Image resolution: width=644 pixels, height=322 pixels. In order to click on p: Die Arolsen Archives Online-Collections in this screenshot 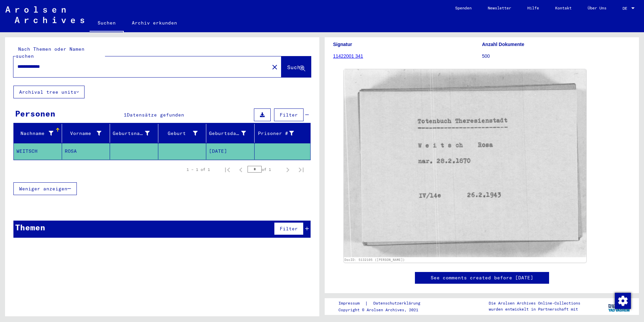, I will do `click(535, 303)`.